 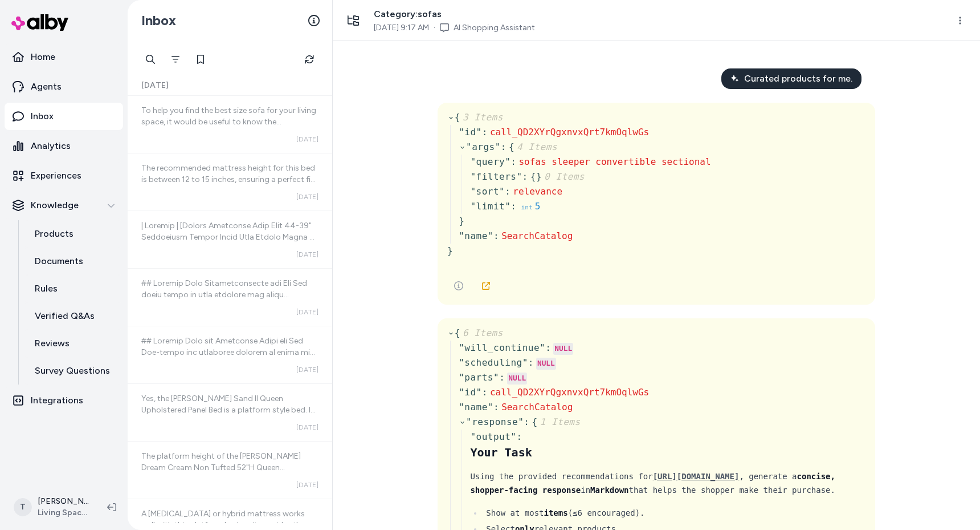 I want to click on p: Experiences, so click(x=56, y=176).